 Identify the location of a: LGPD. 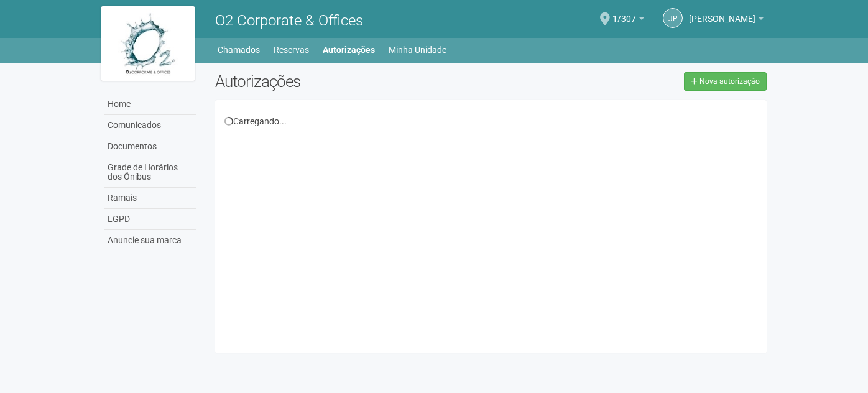
(151, 219).